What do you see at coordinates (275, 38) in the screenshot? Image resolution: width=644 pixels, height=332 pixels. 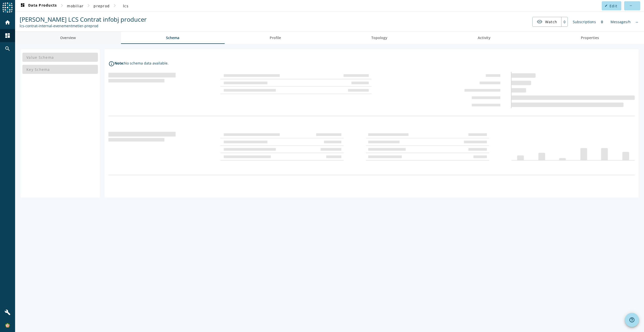 I see `span: Profile` at bounding box center [275, 38].